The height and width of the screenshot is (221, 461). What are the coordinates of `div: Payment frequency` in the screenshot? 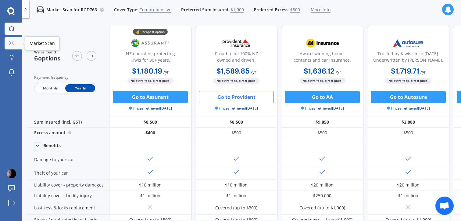 It's located at (65, 77).